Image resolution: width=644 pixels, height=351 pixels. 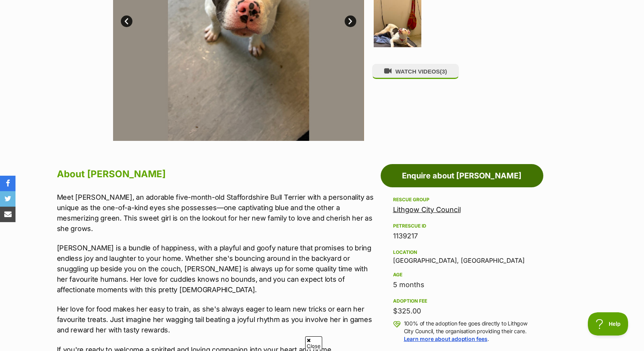 What do you see at coordinates (427, 209) in the screenshot?
I see `a: Lithgow City Council` at bounding box center [427, 209].